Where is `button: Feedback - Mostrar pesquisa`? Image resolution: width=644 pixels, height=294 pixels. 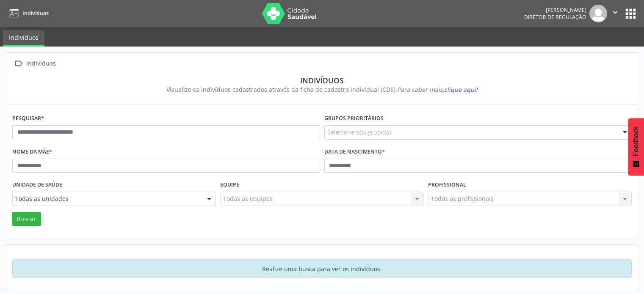 button: Feedback - Mostrar pesquisa is located at coordinates (636, 147).